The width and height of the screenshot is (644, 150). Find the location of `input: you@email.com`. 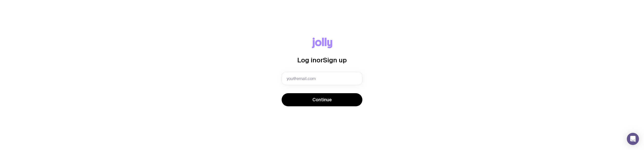

input: you@email.com is located at coordinates (322, 79).